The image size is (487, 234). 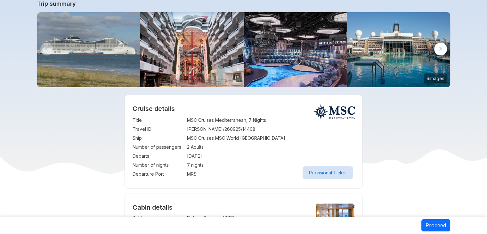 I want to click on td: MSC Cruises Mediterranean, 7 Nights, so click(x=270, y=120).